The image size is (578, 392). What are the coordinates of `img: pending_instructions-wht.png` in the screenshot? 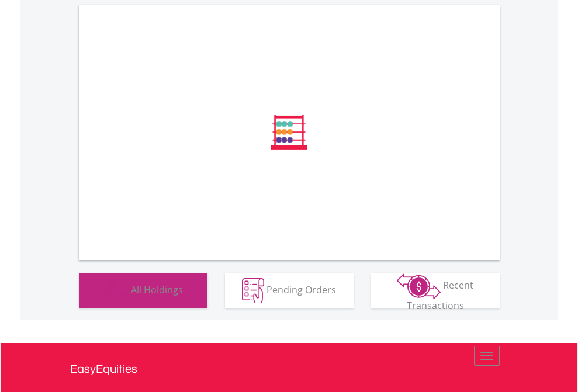 It's located at (253, 290).